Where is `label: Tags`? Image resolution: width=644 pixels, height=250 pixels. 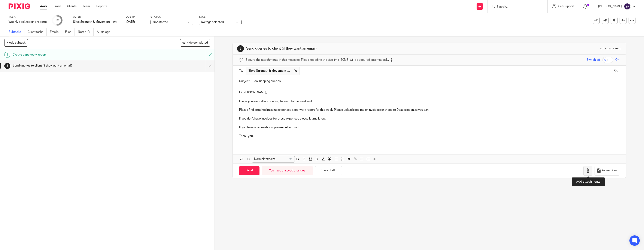
label: Tags is located at coordinates (220, 17).